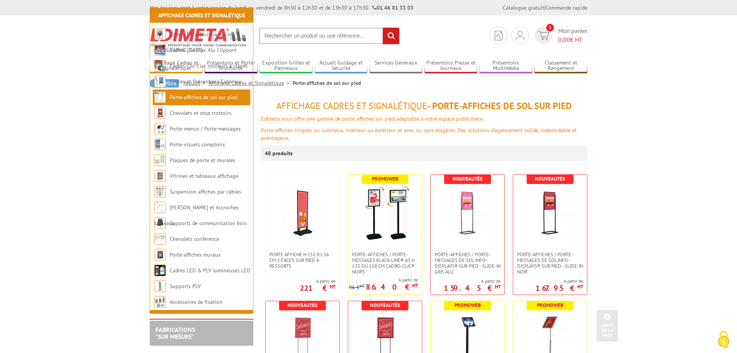 The image size is (737, 353). What do you see at coordinates (561, 66) in the screenshot?
I see `a: Classement et Rangement` at bounding box center [561, 66].